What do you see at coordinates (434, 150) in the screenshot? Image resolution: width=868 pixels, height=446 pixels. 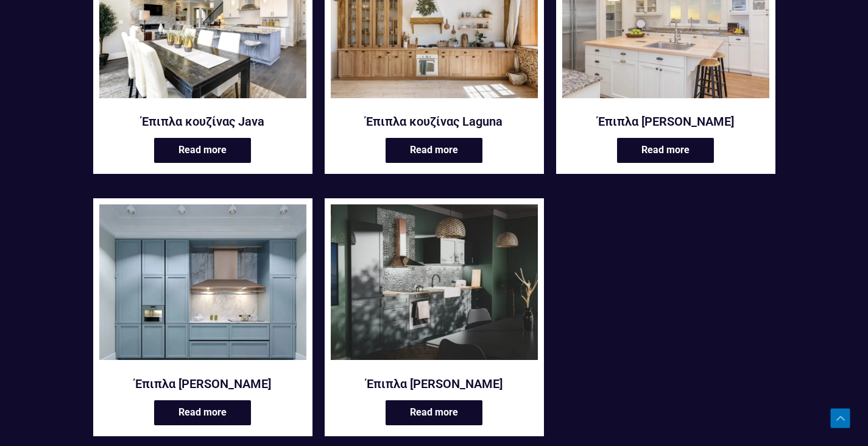 I see `a: Read more about “Έπιπλα κουζίνας Laguna”` at bounding box center [434, 150].